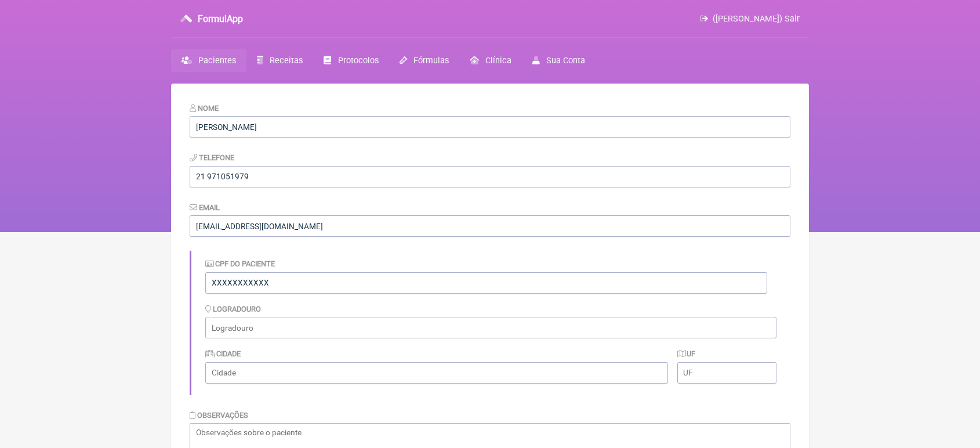 This screenshot has width=980, height=448. I want to click on span: Protocolos, so click(359, 60).